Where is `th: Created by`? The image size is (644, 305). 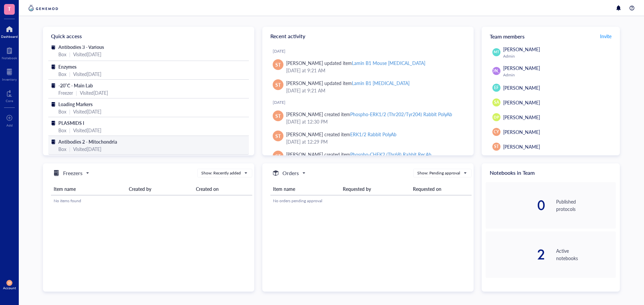
th: Created by is located at coordinates (160, 189).